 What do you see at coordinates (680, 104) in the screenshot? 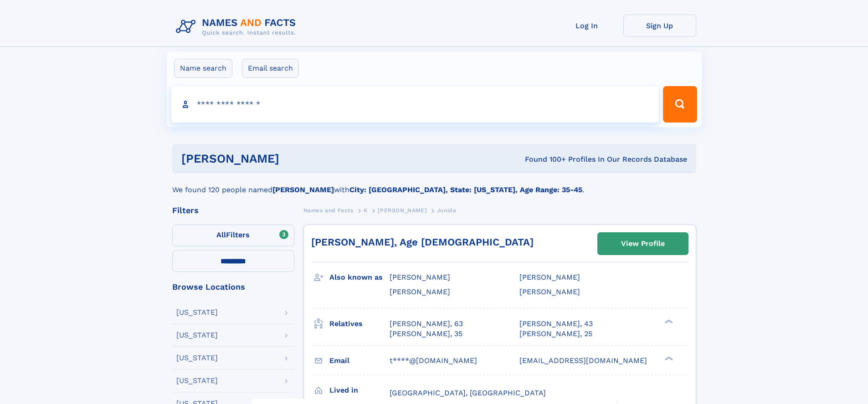
I see `button: Search Button` at bounding box center [680, 104].